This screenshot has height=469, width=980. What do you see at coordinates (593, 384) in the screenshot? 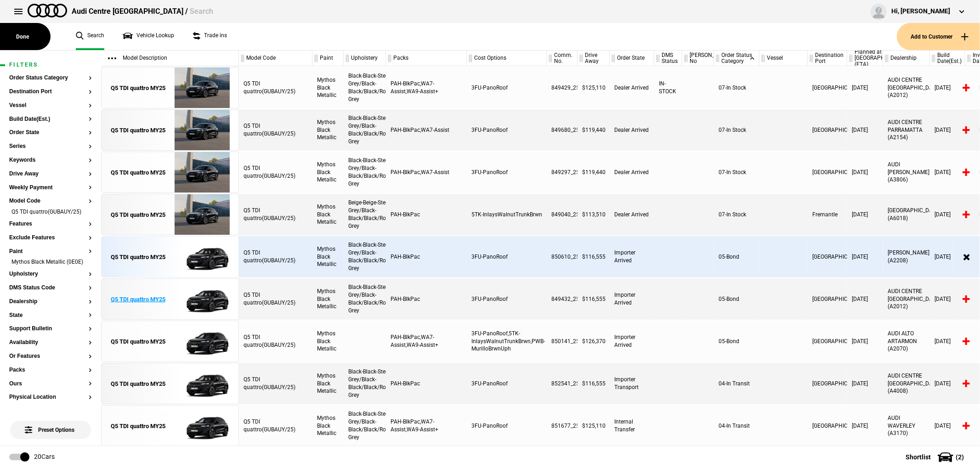
I see `div: $116,555` at bounding box center [593, 384].